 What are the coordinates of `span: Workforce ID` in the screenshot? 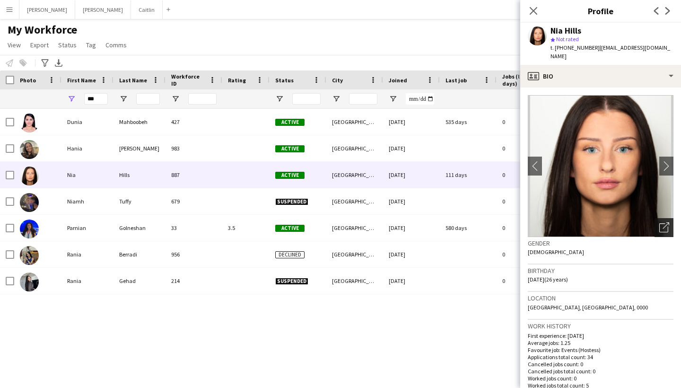 It's located at (188, 80).